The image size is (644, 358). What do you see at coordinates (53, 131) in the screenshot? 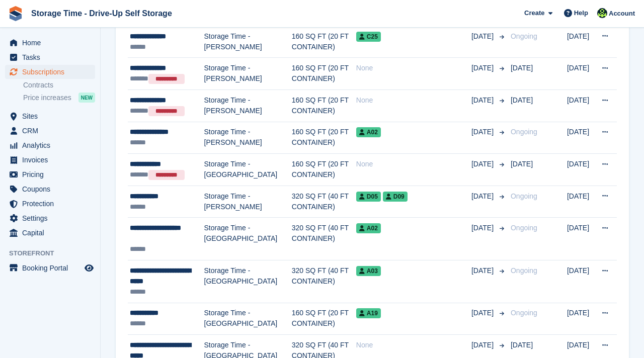
I see `span: CRM` at bounding box center [53, 131].